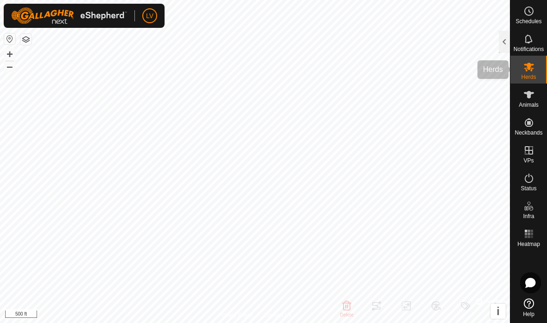 Image resolution: width=547 pixels, height=323 pixels. What do you see at coordinates (528, 216) in the screenshot?
I see `span: Infra` at bounding box center [528, 216].